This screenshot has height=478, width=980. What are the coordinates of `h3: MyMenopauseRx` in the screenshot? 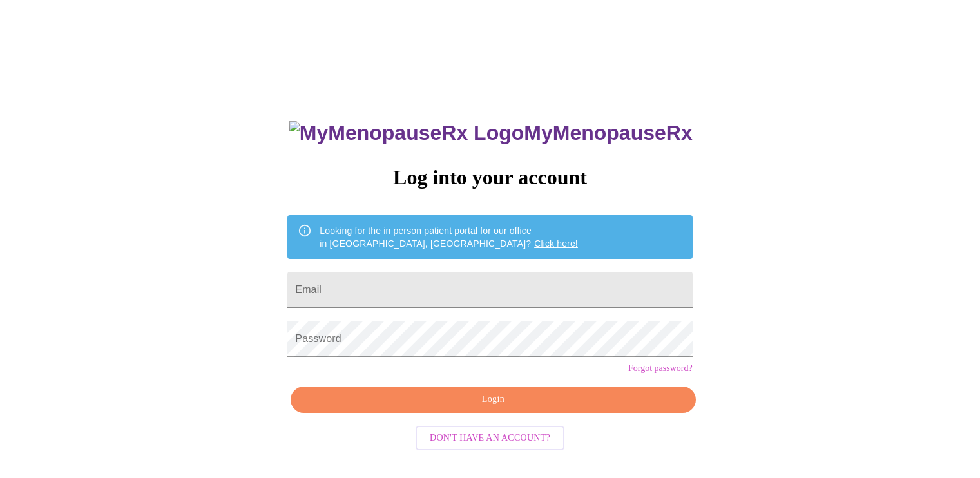 It's located at (491, 133).